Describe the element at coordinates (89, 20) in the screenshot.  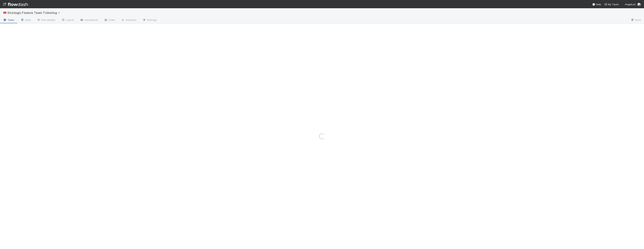
I see `a: Automation` at that location.